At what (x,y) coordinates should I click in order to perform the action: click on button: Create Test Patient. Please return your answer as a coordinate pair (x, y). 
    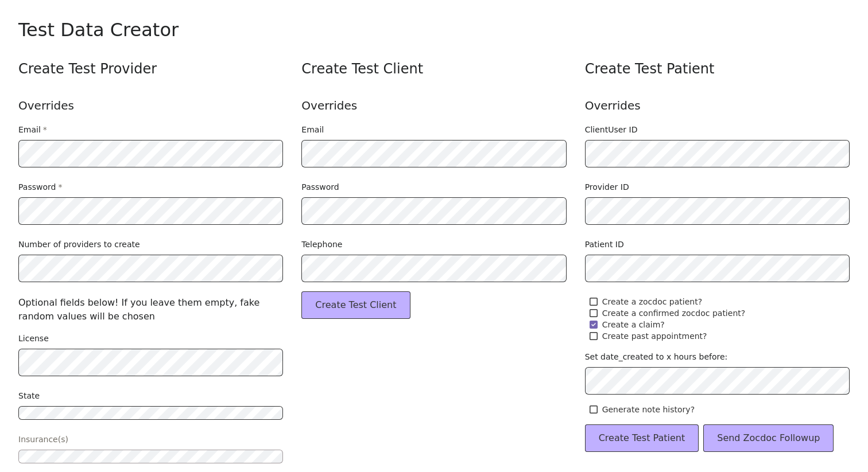
    Looking at the image, I should click on (641, 438).